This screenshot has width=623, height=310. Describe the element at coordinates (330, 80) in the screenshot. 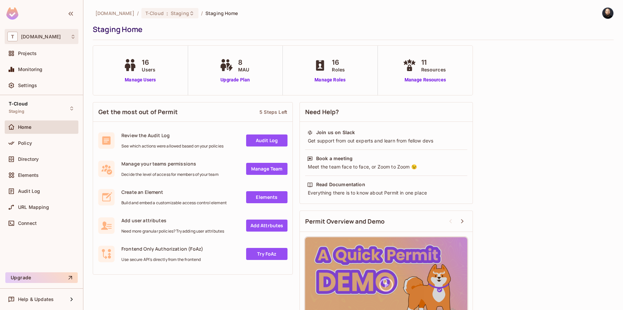

I see `a: Manage Roles` at that location.